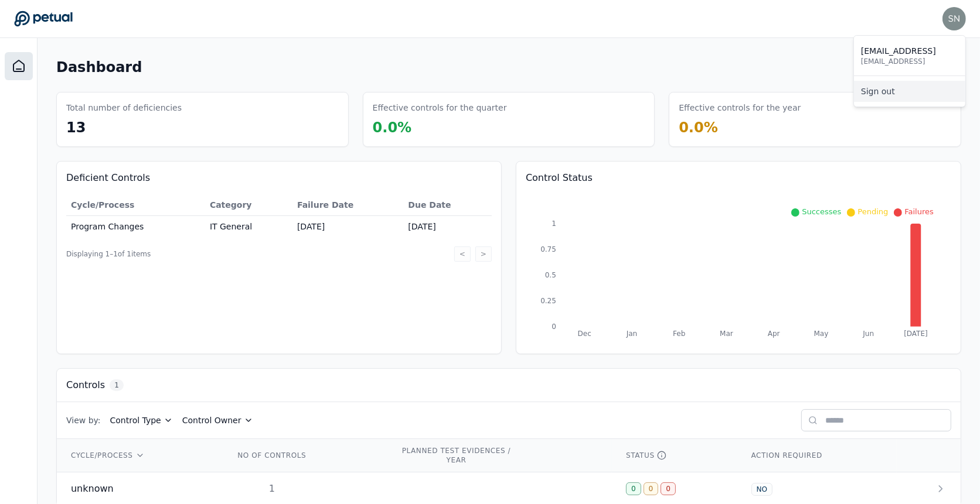 The width and height of the screenshot is (980, 504). I want to click on h3: Effective controls for the quarter, so click(440, 108).